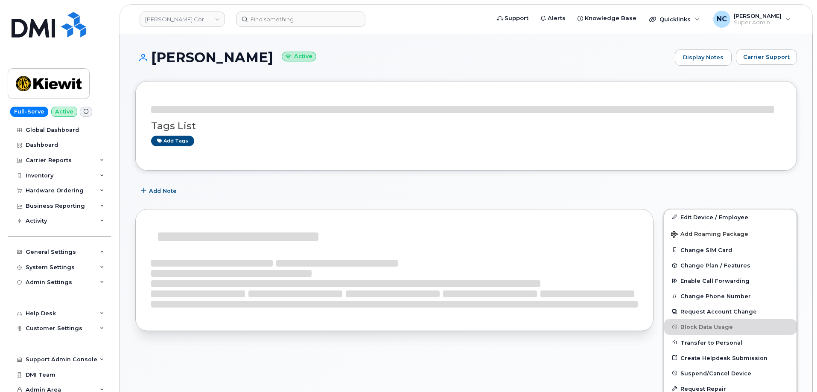  What do you see at coordinates (163, 191) in the screenshot?
I see `span: Add Note` at bounding box center [163, 191].